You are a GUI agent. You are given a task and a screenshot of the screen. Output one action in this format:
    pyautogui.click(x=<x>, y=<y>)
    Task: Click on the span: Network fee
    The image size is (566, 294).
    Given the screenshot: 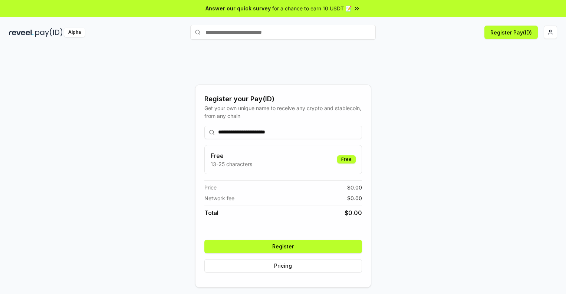 What is the action you would take?
    pyautogui.click(x=219, y=198)
    